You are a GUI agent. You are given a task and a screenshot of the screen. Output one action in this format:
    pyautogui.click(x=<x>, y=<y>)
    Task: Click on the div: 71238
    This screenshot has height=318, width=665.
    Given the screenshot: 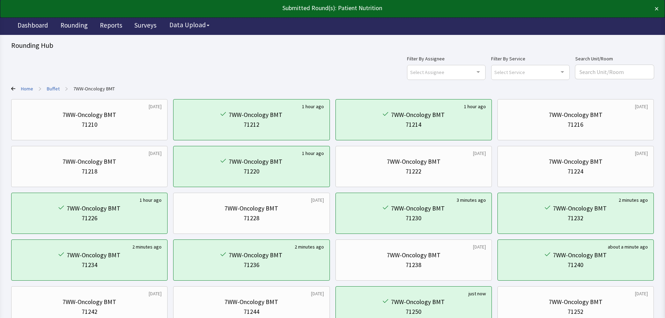 What is the action you would take?
    pyautogui.click(x=413, y=265)
    